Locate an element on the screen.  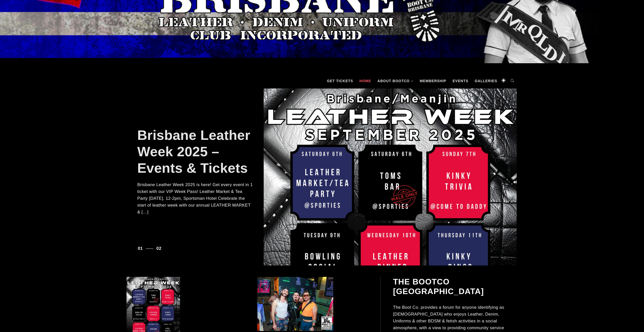
p: Brisbane Leather Week 2025 is here! Get every event in 1 ticket with our VIP Week Pass! Leather M... is located at coordinates (196, 199).